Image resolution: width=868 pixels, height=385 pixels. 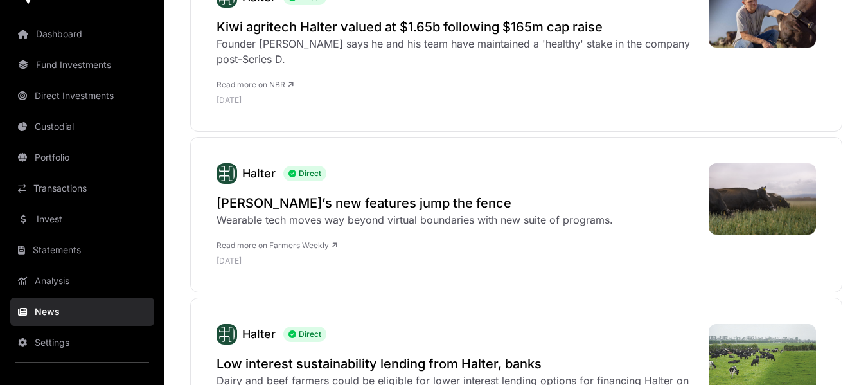 What do you see at coordinates (456, 364) in the screenshot?
I see `a: Low interest sustainability lending from Halter, banks` at bounding box center [456, 364].